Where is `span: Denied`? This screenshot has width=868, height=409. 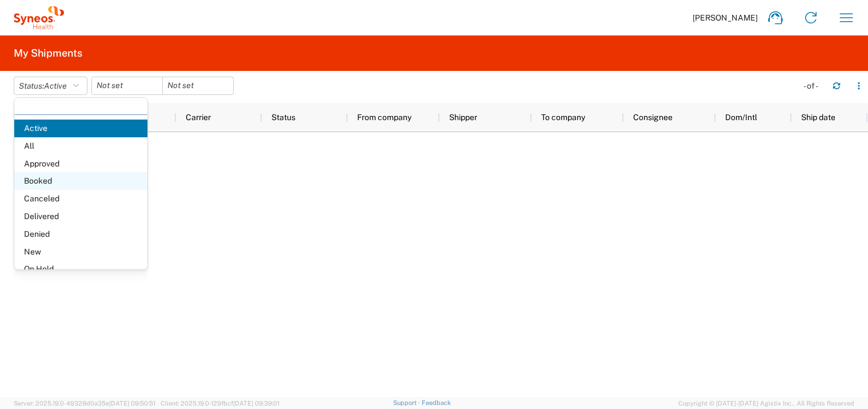 span: Denied is located at coordinates (80, 234).